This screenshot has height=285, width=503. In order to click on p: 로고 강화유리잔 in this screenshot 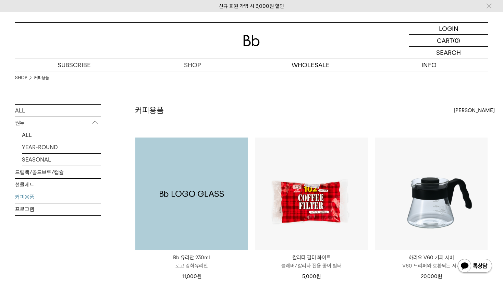, I will do `click(192, 266)`.